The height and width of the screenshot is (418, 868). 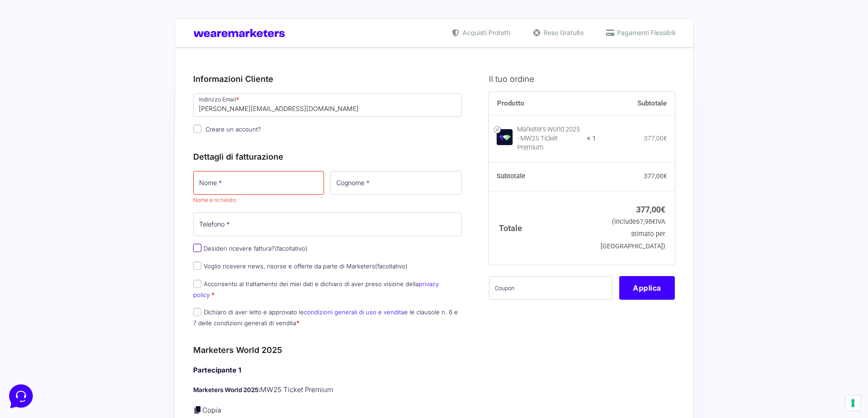 What do you see at coordinates (852, 403) in the screenshot?
I see `button: Le tue preferenze relative al consenso per le tecnologie di tracciamento` at bounding box center [852, 403].